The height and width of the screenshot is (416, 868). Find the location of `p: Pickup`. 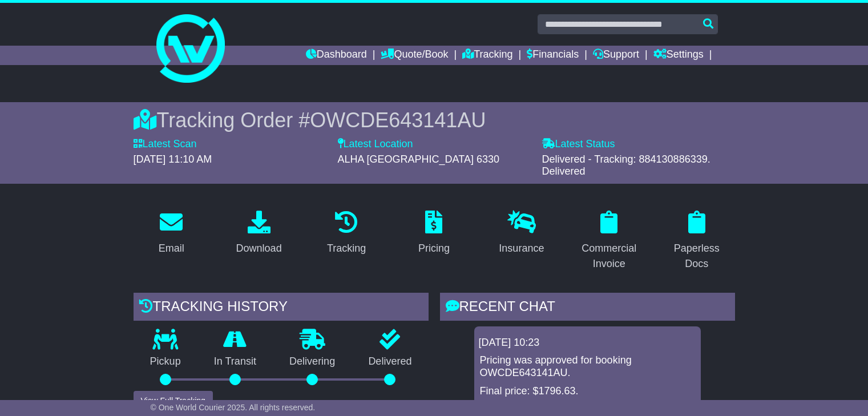

p: Pickup is located at coordinates (165, 361).